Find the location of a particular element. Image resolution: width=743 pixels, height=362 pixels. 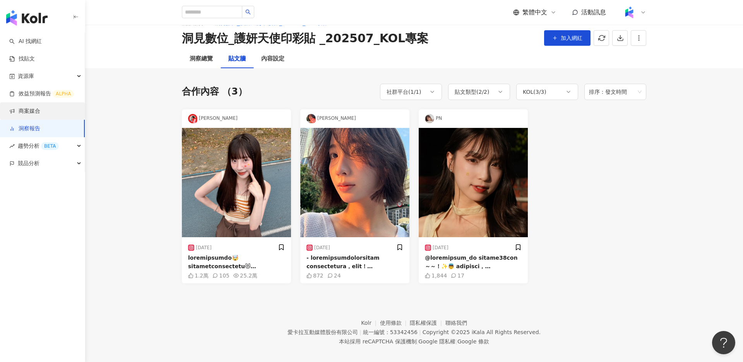

a: 聯絡我們 is located at coordinates (456, 323).